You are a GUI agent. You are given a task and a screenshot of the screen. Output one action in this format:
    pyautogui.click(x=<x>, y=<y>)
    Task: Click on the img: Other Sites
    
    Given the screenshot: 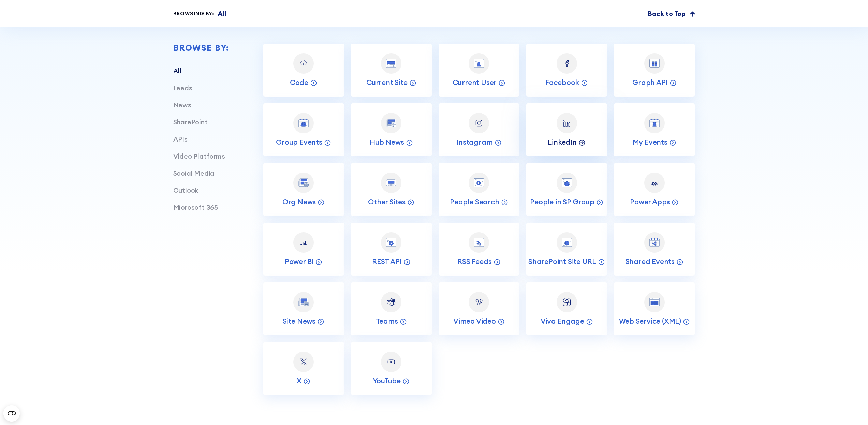 What is the action you would take?
    pyautogui.click(x=391, y=183)
    